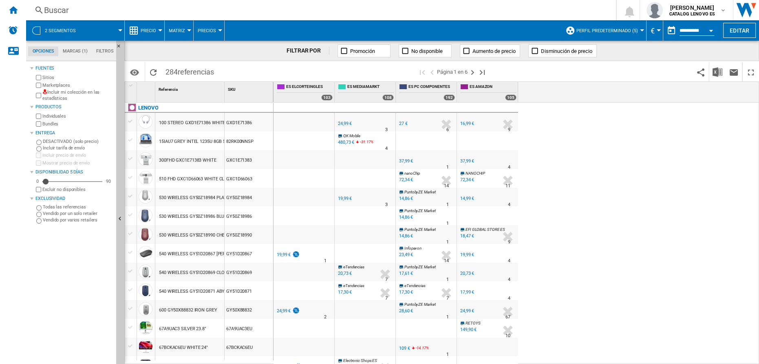 This screenshot has height=364, width=759. I want to click on span: 284, so click(189, 71).